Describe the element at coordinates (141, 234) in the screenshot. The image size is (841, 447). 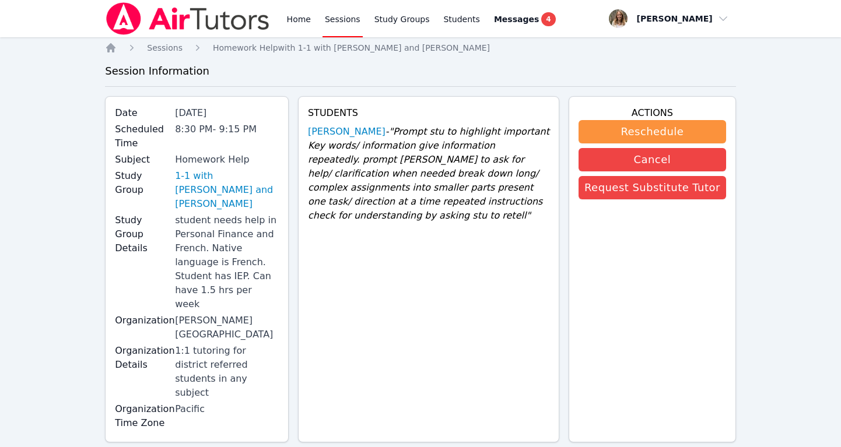
I see `label: Study Group Details` at that location.